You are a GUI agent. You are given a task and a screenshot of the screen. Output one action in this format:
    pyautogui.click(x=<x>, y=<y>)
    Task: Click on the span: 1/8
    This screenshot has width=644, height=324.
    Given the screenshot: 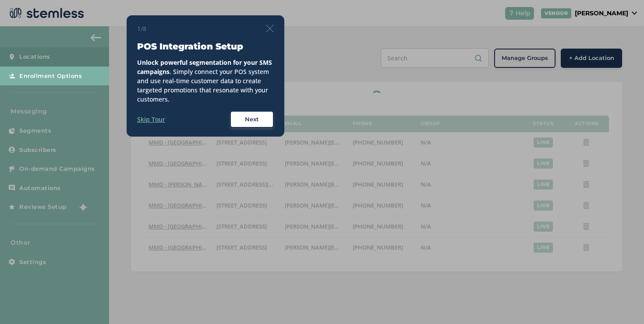 What is the action you would take?
    pyautogui.click(x=141, y=29)
    